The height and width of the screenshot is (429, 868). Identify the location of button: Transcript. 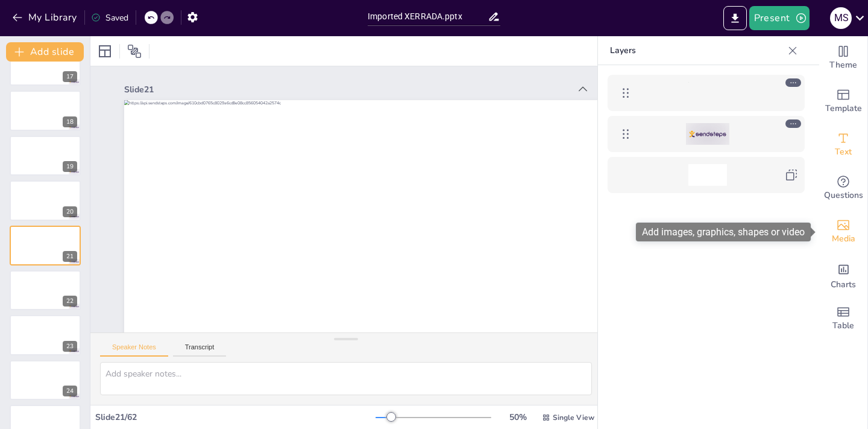
(200, 350).